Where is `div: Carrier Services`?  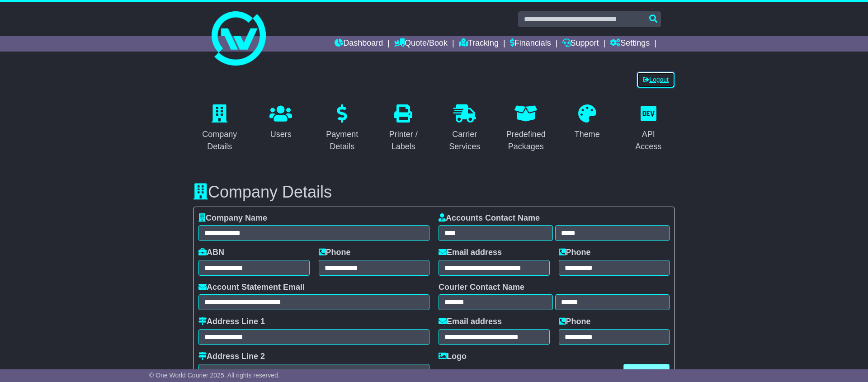 div: Carrier Services is located at coordinates (465, 141).